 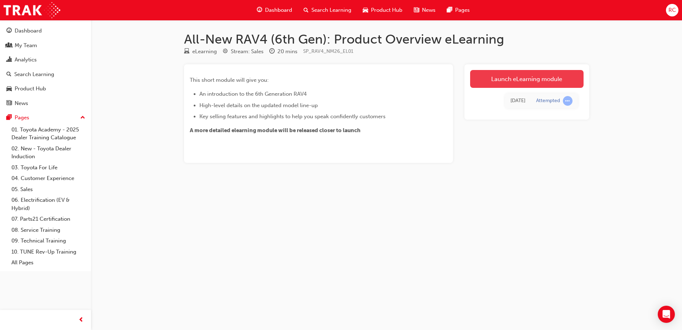 What do you see at coordinates (45, 117) in the screenshot?
I see `button: Pages` at bounding box center [45, 117].